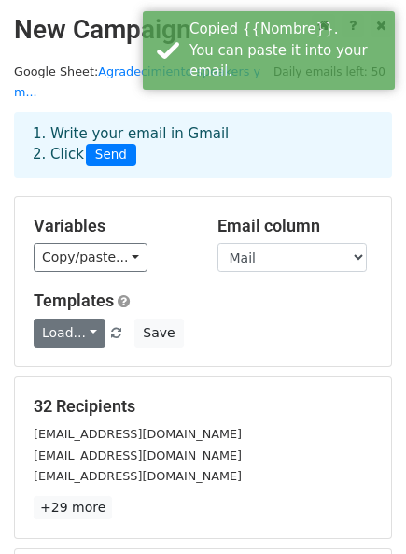 This screenshot has width=406, height=554. Describe the element at coordinates (203, 30) in the screenshot. I see `h2: New Campaign` at that location.